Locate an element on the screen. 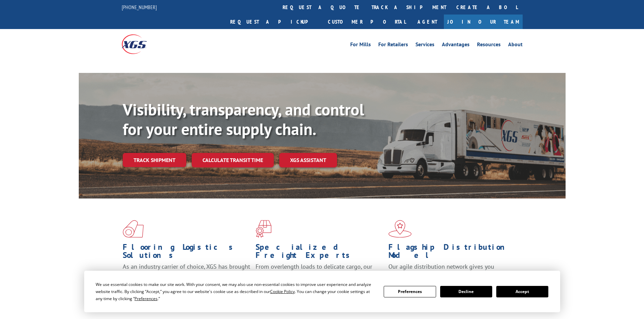  a: Request a pickup is located at coordinates (274, 21).